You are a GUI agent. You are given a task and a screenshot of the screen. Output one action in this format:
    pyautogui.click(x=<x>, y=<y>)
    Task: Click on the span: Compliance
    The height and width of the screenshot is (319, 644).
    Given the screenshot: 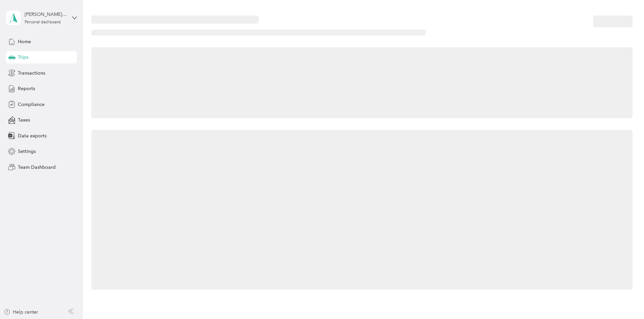 What is the action you would take?
    pyautogui.click(x=31, y=104)
    